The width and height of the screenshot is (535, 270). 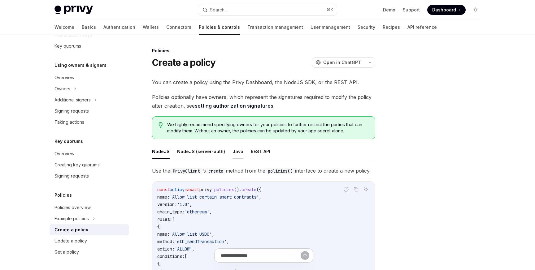 I want to click on button: Copy the contents from the code block, so click(x=356, y=189).